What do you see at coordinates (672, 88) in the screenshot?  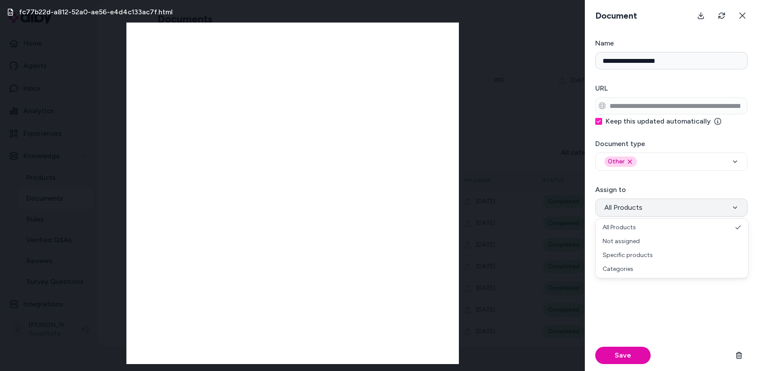 I see `h3: URL` at bounding box center [672, 88].